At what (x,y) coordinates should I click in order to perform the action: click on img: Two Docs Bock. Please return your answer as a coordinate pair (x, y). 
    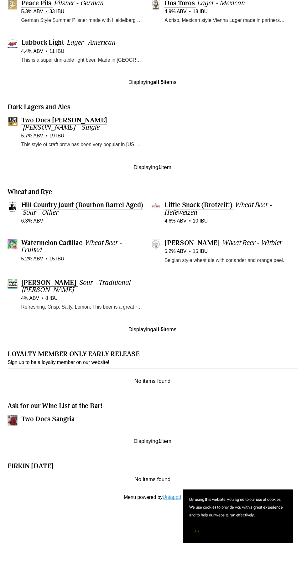
    Looking at the image, I should click on (13, 125).